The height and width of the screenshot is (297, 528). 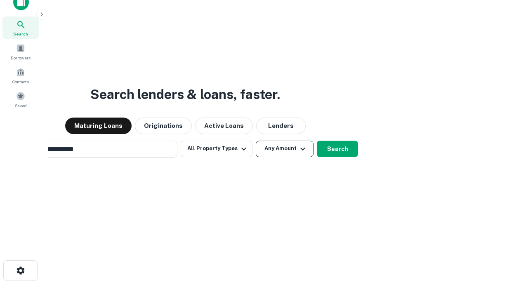 I want to click on div: Saved, so click(x=21, y=99).